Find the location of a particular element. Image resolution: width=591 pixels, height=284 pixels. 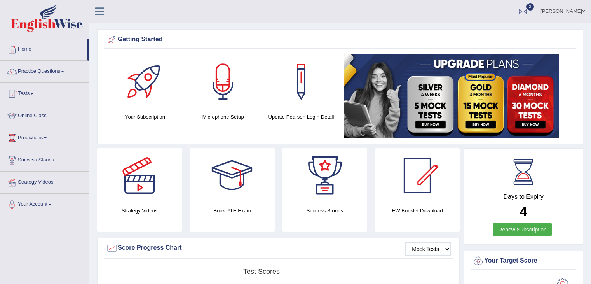

img: small5.jpg is located at coordinates (451, 96).